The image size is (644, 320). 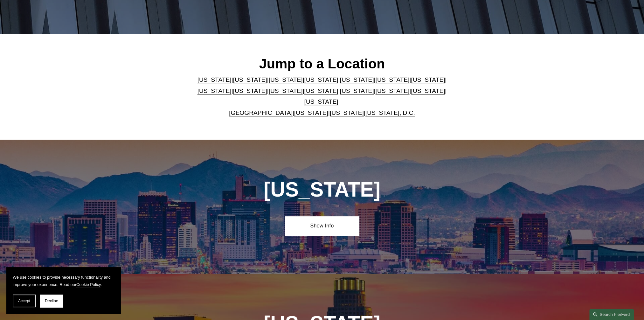 I want to click on h2: Jump to a Location, so click(x=322, y=64).